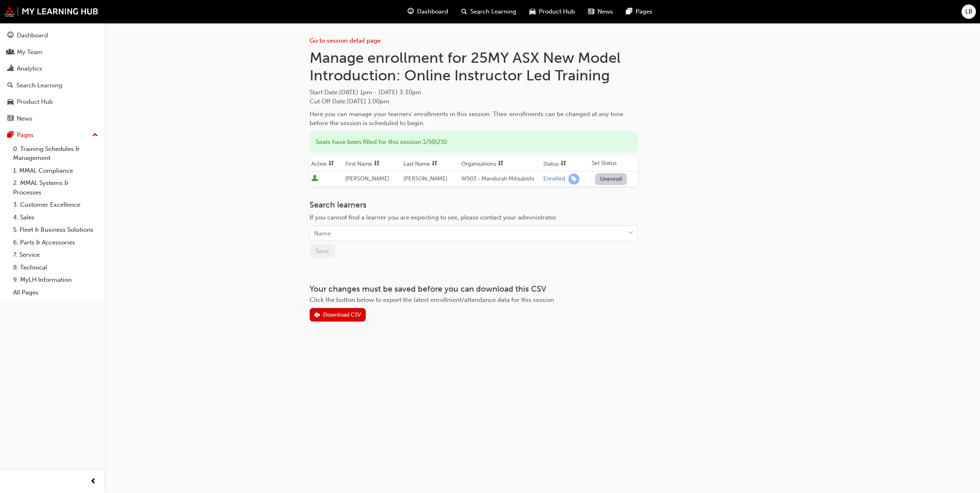  What do you see at coordinates (10, 52) in the screenshot?
I see `span: people-icon` at bounding box center [10, 52].